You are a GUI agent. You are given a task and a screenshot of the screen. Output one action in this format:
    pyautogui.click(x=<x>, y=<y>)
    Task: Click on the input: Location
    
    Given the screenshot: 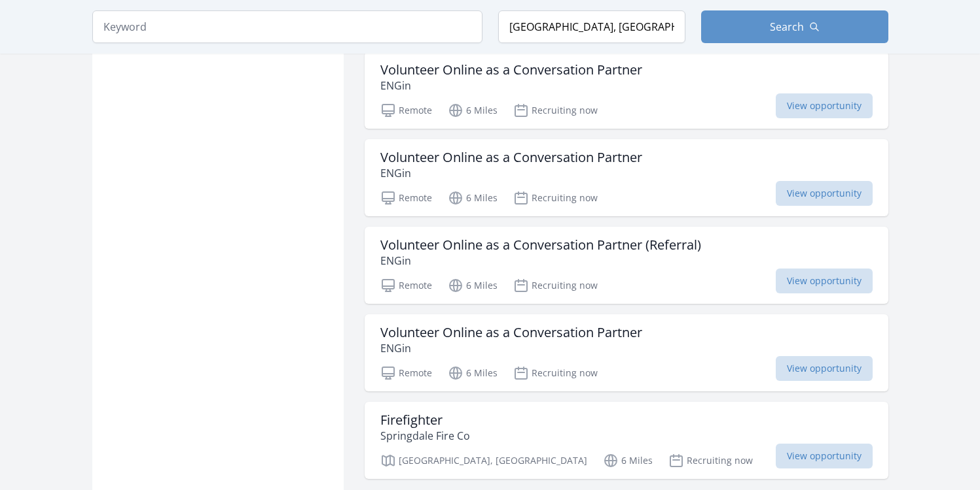 What is the action you would take?
    pyautogui.click(x=592, y=27)
    